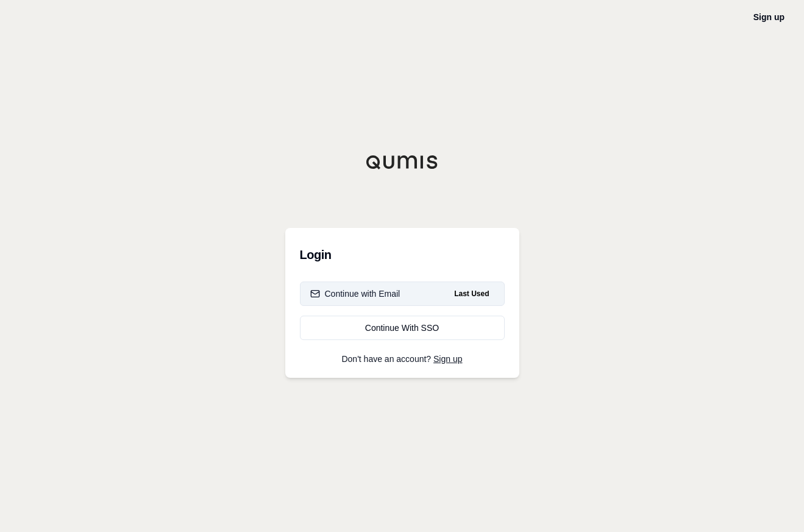  What do you see at coordinates (355, 294) in the screenshot?
I see `div: Continue with Email` at bounding box center [355, 294].